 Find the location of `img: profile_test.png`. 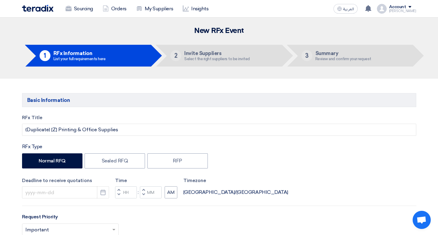

img: profile_test.png is located at coordinates (382, 9).